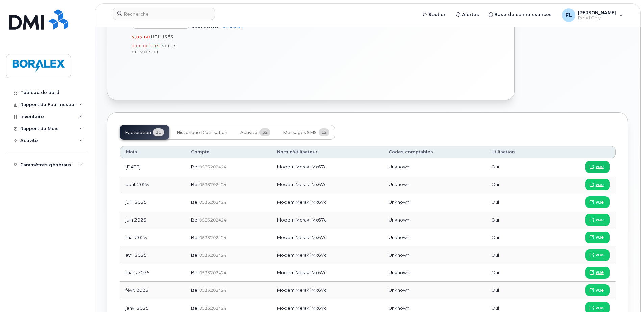  What do you see at coordinates (517, 152) in the screenshot?
I see `th: Utilisation` at bounding box center [517, 152].